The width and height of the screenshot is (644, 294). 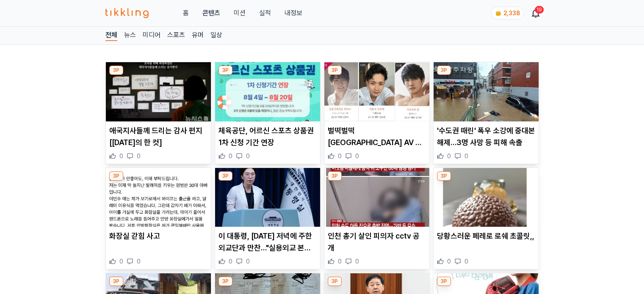 I want to click on img: coin, so click(x=499, y=13).